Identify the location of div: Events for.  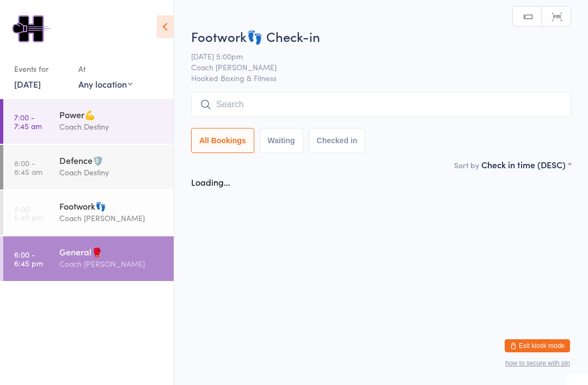
(41, 69).